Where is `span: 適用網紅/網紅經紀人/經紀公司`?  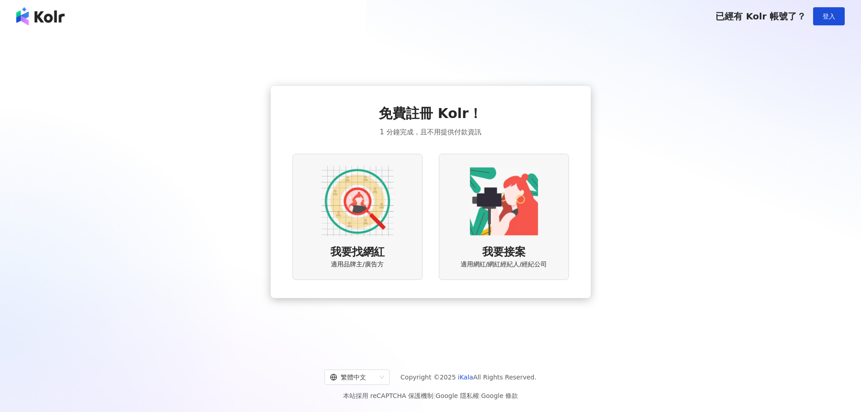 span: 適用網紅/網紅經紀人/經紀公司 is located at coordinates (504, 264).